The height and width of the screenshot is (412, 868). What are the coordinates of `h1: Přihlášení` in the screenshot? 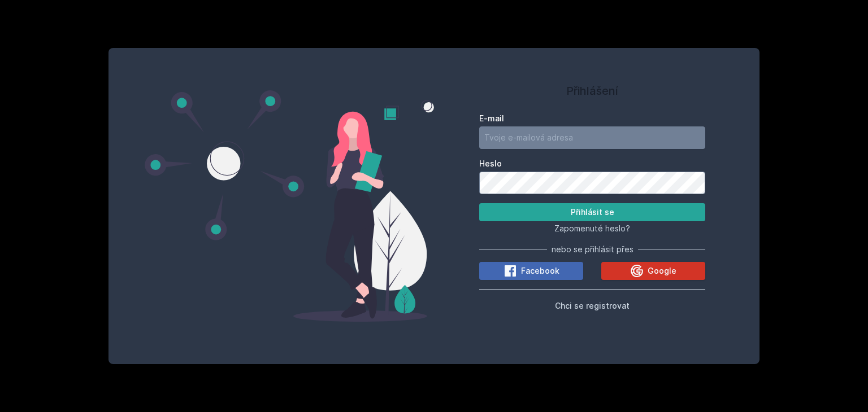 It's located at (592, 91).